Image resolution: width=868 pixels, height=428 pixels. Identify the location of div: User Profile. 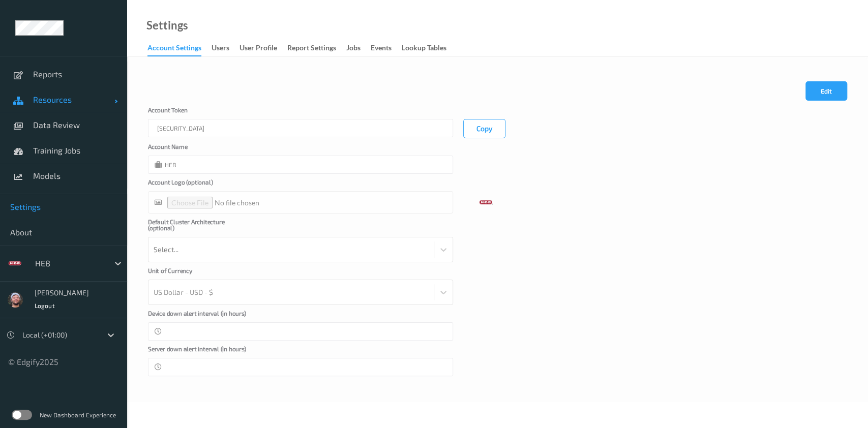
(258, 48).